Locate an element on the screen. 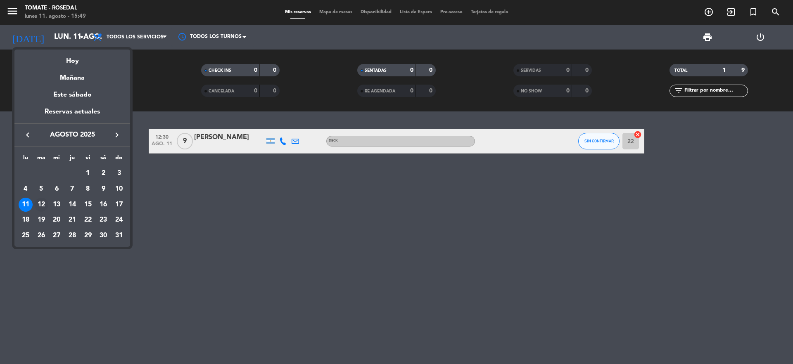 This screenshot has width=793, height=364. div: 7 is located at coordinates (72, 189).